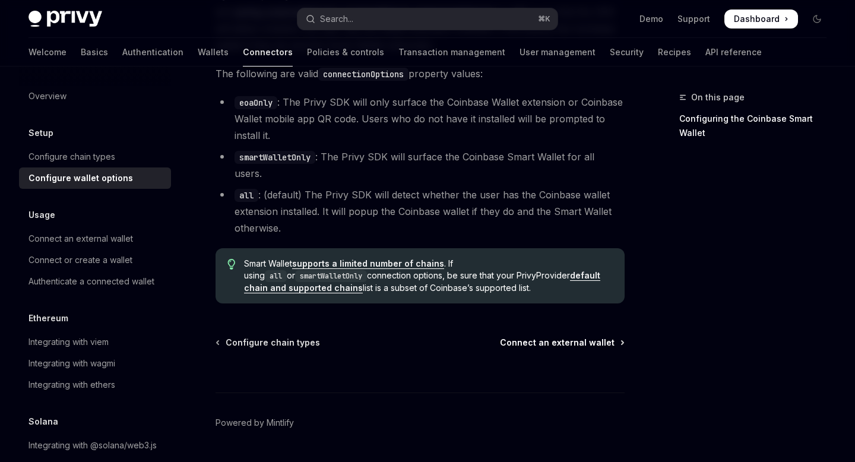 This screenshot has width=855, height=462. I want to click on a: Overview, so click(95, 96).